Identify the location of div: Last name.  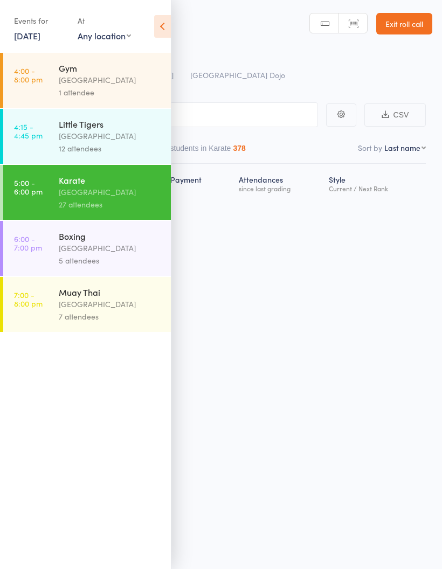
(402, 148).